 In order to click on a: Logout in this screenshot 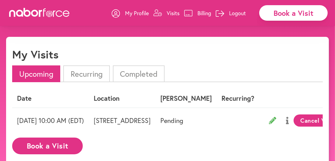, I will do `click(231, 13)`.